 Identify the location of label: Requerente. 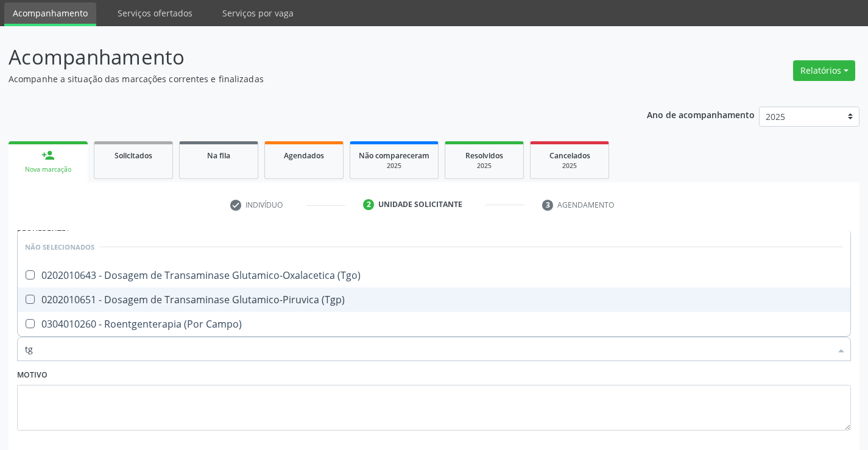
(43, 233).